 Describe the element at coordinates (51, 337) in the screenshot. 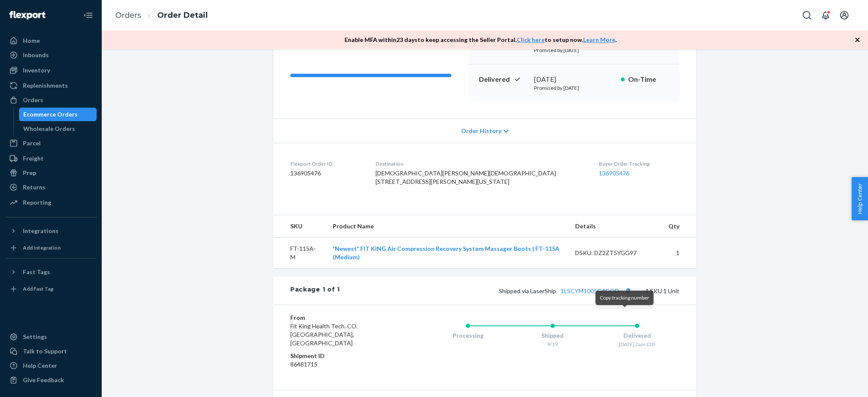

I see `a: Settings` at that location.